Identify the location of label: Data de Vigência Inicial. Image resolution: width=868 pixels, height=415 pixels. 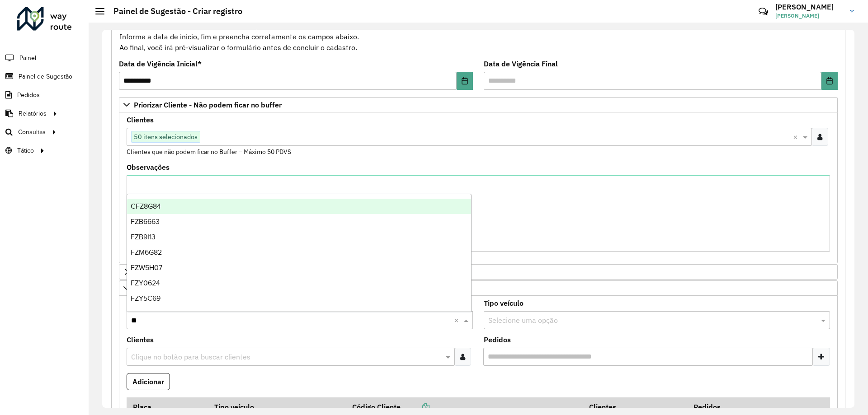
(160, 63).